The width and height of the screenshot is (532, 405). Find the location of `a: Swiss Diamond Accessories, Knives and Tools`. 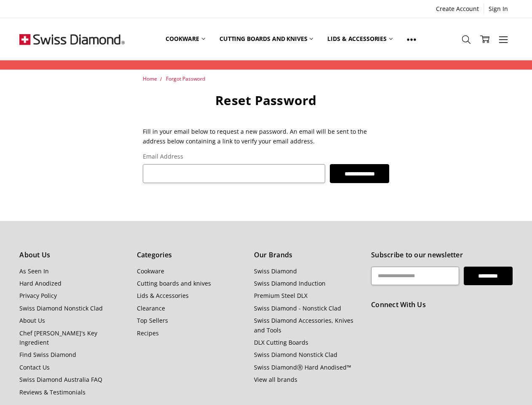

a: Swiss Diamond Accessories, Knives and Tools is located at coordinates (304, 325).